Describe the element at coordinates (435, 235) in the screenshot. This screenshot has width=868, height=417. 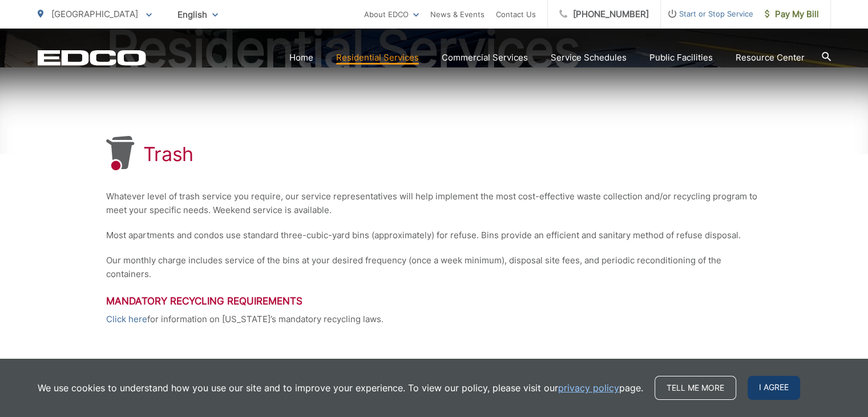
I see `p: Most apartments and condos use standard three-cubic-yard bins (approximately) for refuse. Bins pr...` at that location.